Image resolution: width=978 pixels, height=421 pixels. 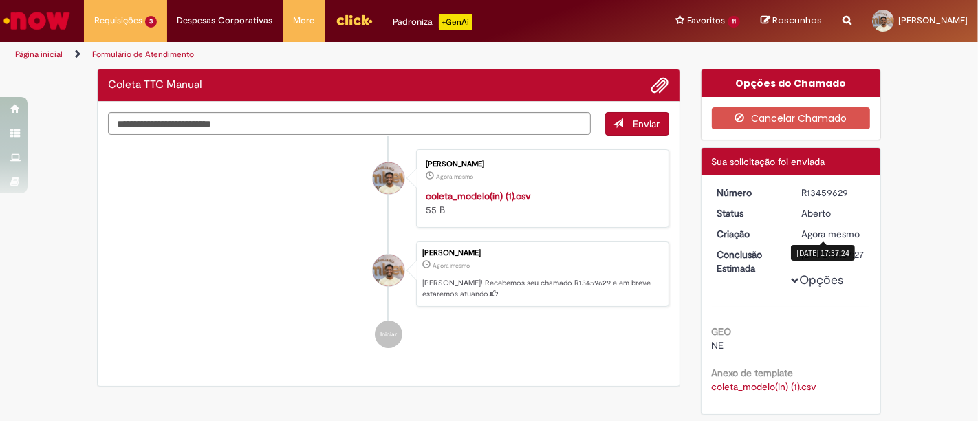 I want to click on dt: Criação, so click(x=749, y=234).